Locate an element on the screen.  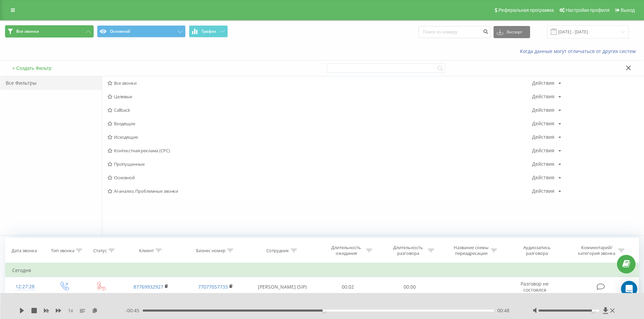
div: Длительность разговора is located at coordinates (408, 251).